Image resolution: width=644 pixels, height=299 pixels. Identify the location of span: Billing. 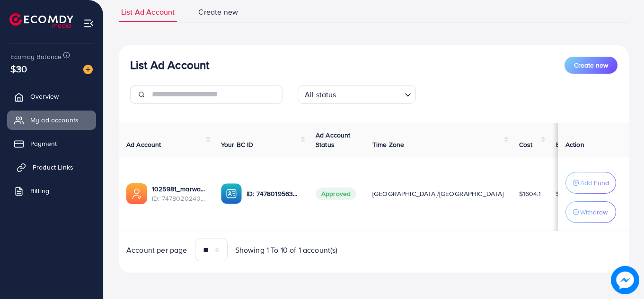
(40, 191).